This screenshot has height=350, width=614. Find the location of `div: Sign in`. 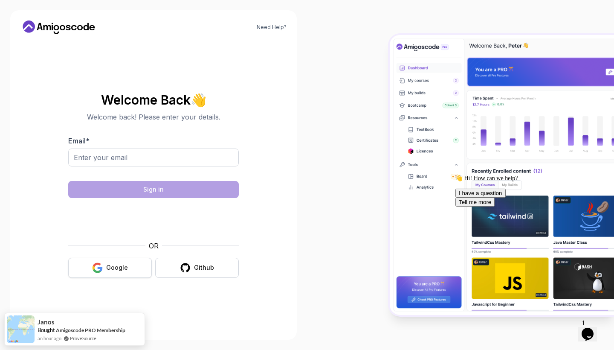

div: Sign in is located at coordinates (154, 189).